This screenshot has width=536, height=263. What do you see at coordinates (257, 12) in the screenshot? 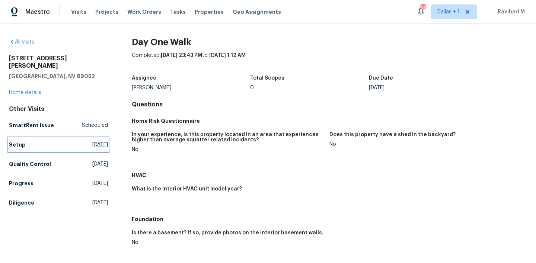
I see `span: Geo Assignments` at bounding box center [257, 12].